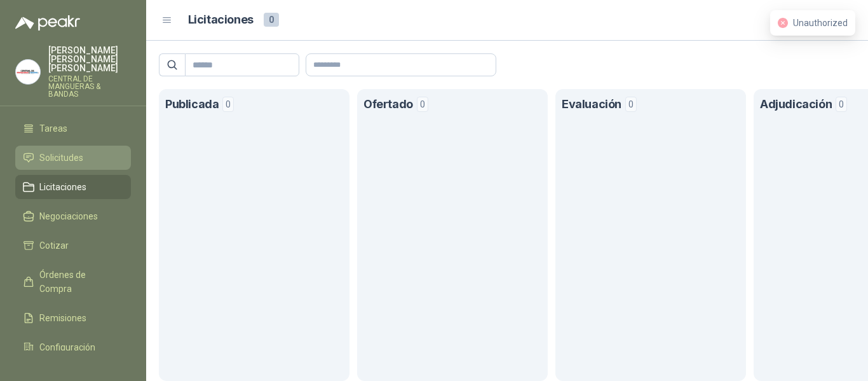 Image resolution: width=868 pixels, height=381 pixels. Describe the element at coordinates (73, 216) in the screenshot. I see `a: Negociaciones` at that location.